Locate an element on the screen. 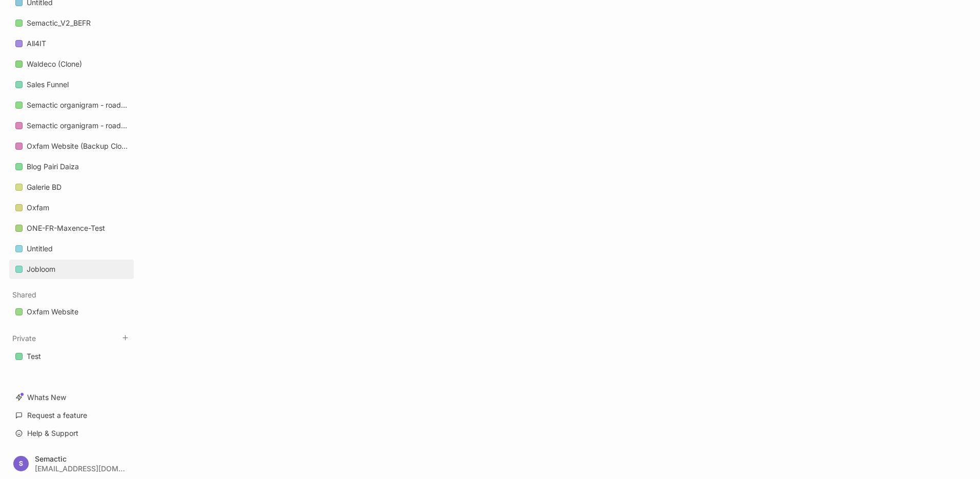 This screenshot has height=479, width=980. a: Semactic organigram - roadmap 2026 (Clone) is located at coordinates (71, 105).